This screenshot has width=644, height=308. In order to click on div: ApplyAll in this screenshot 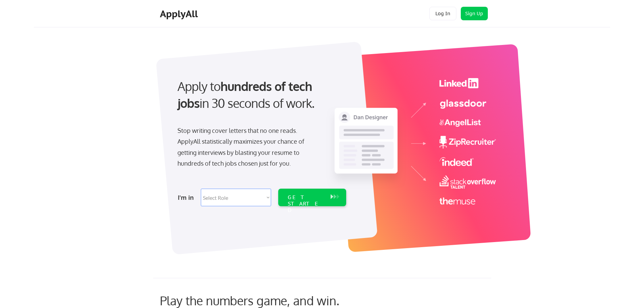, I will do `click(180, 14)`.